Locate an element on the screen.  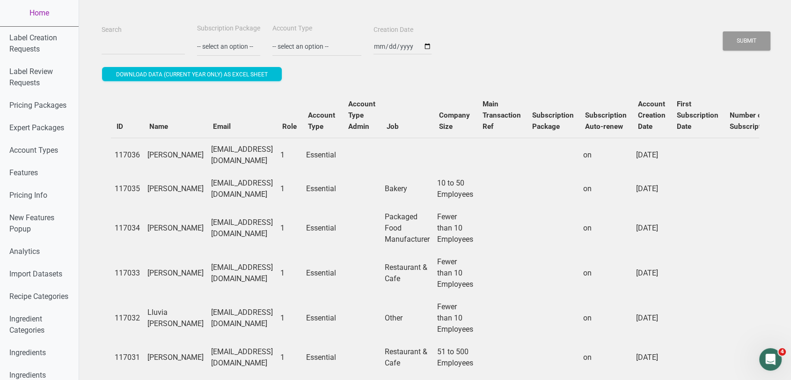
button: Submit is located at coordinates (747, 41).